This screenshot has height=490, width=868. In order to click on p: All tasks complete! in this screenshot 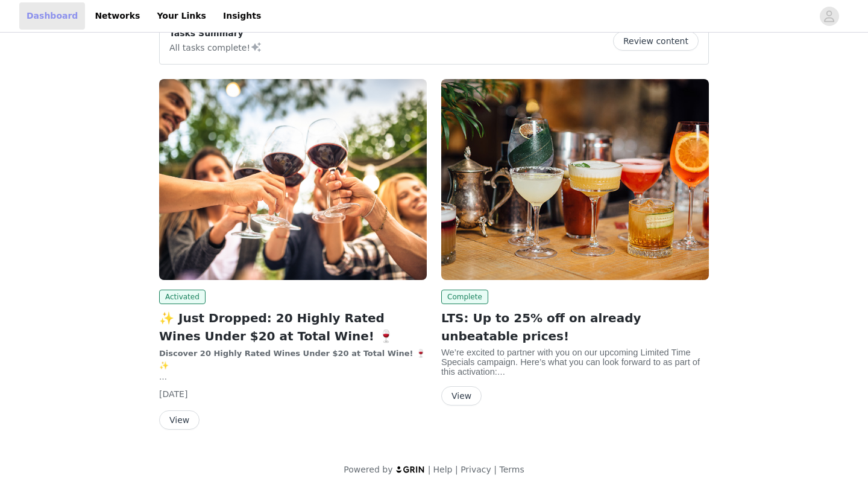, I will do `click(216, 47)`.